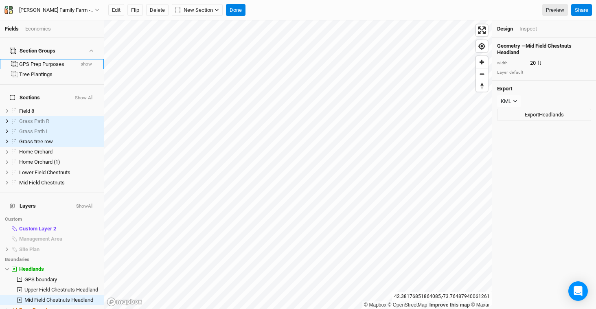  I want to click on span: Zoom out, so click(482, 74).